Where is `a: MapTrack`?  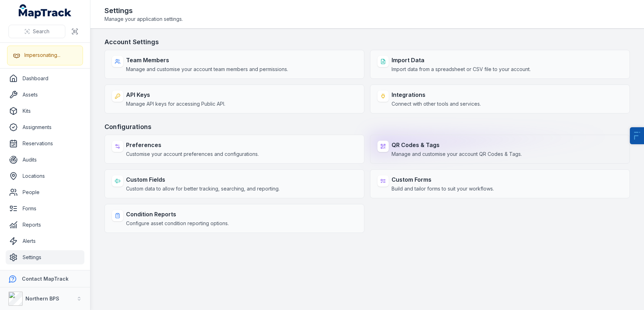 a: MapTrack is located at coordinates (45, 11).